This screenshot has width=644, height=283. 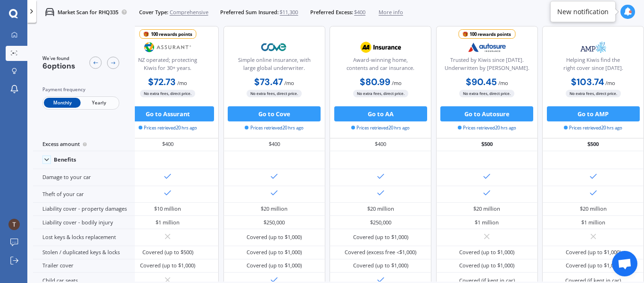 What do you see at coordinates (168, 66) in the screenshot?
I see `div: NZ operated; protecting Kiwis for 30+ years.` at bounding box center [168, 66].